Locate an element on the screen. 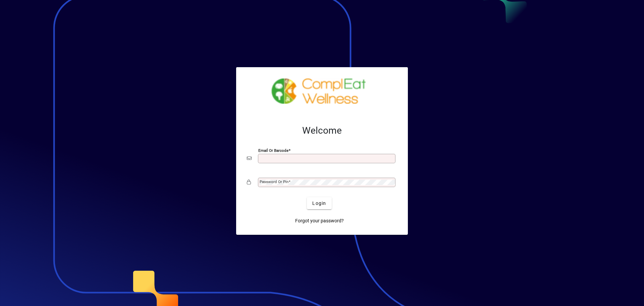 The width and height of the screenshot is (644, 306). h2: Welcome is located at coordinates (322, 131).